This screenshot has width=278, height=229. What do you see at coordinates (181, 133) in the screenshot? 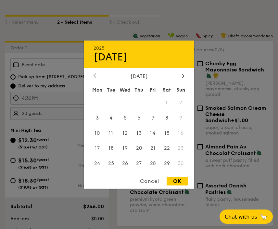
I see `span: 16` at bounding box center [181, 133].